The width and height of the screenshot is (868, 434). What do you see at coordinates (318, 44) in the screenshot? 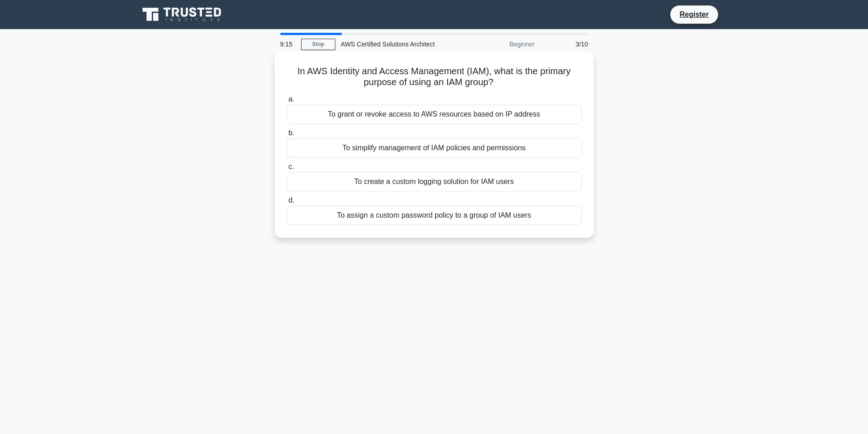
I see `a: Stop` at bounding box center [318, 44].